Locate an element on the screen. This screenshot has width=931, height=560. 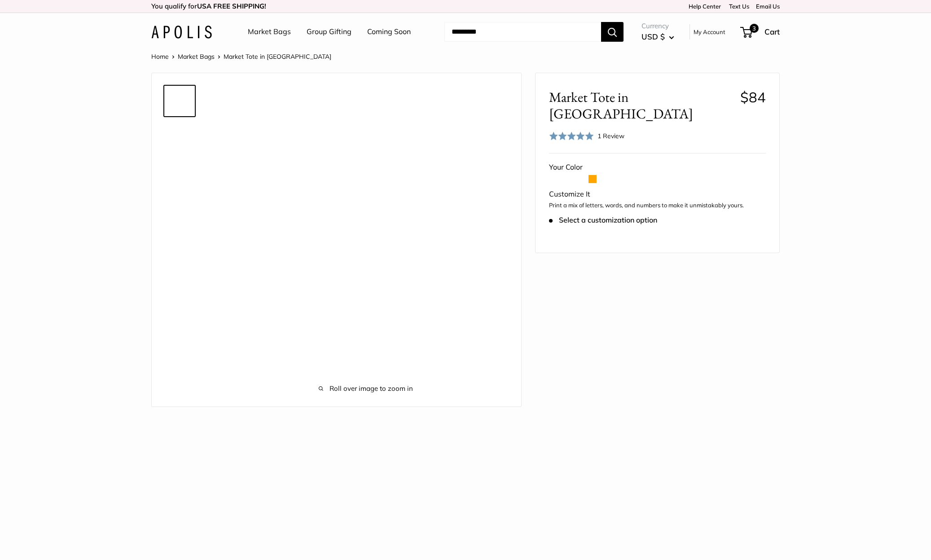
span: 1 Review is located at coordinates (611, 136).